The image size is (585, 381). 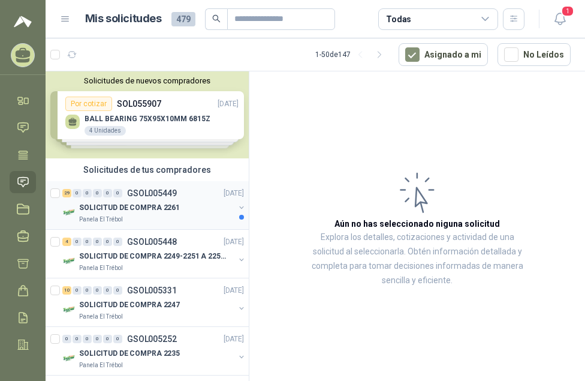 I want to click on p: SOLICITUD DE COMPRA 2235, so click(x=130, y=353).